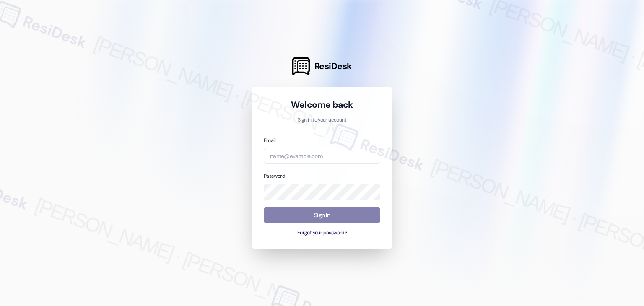 Image resolution: width=644 pixels, height=306 pixels. What do you see at coordinates (322, 233) in the screenshot?
I see `button: Forgot your password?` at bounding box center [322, 233].